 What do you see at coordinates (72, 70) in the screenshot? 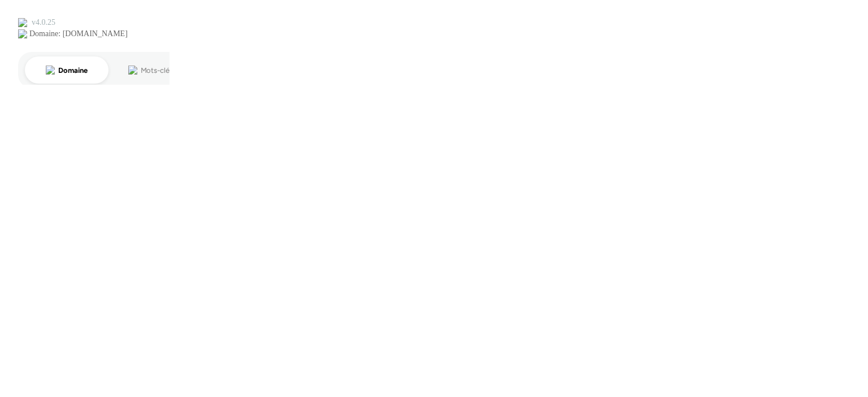
I see `div: Domaine` at bounding box center [72, 70].